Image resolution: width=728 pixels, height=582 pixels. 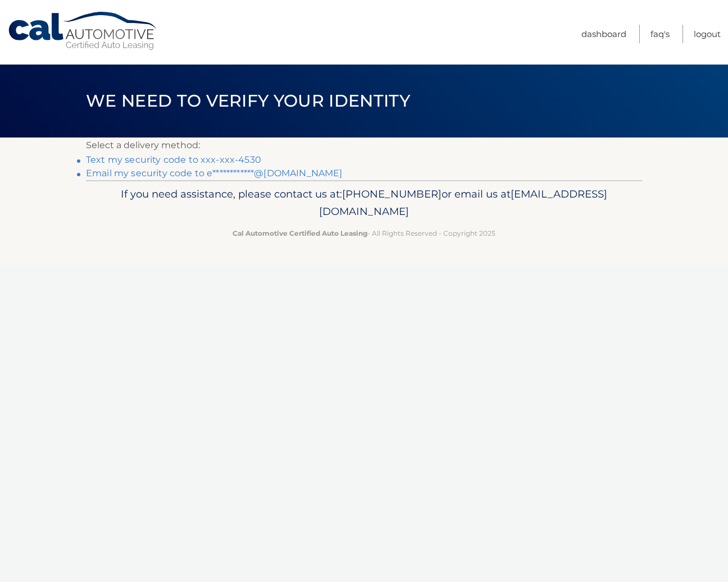 What do you see at coordinates (174, 160) in the screenshot?
I see `a: Text my security code to xxx-xxx-4530` at bounding box center [174, 160].